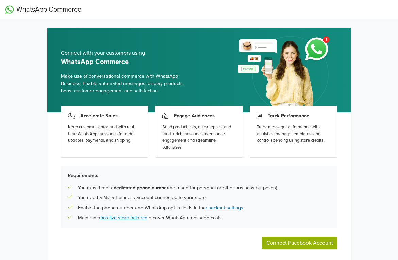  What do you see at coordinates (178, 188) in the screenshot?
I see `p: You must have a (not used for personal or other business purposes).` at bounding box center [178, 188].